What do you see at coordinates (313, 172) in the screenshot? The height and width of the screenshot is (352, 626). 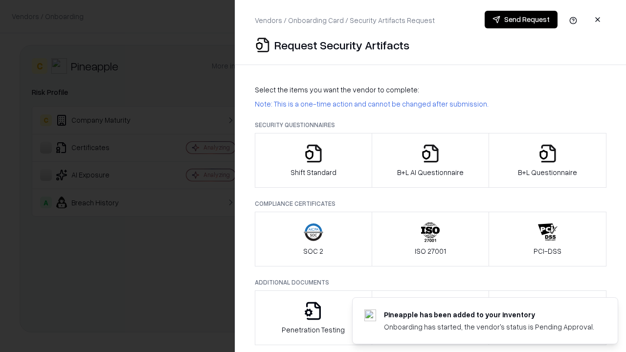 I see `p: Shift Standard` at bounding box center [313, 172].